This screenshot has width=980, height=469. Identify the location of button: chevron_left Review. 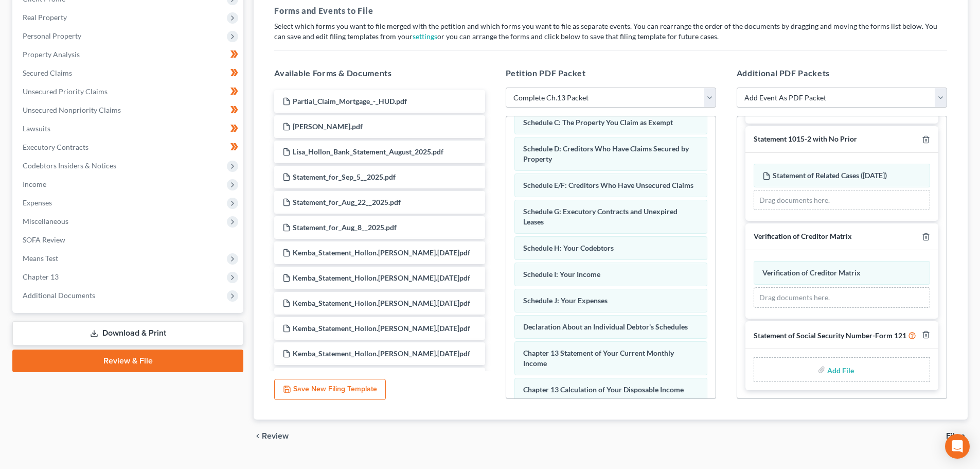
(276, 436).